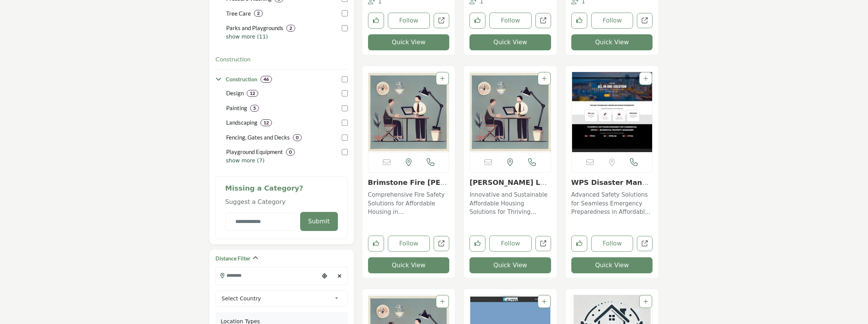  I want to click on p: Parks and Playgrounds: Design and maintenance of parks and playgrounds., so click(255, 28).